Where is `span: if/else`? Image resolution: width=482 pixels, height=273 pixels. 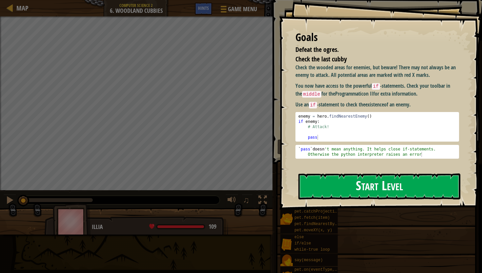
span: if/else is located at coordinates (303, 243).